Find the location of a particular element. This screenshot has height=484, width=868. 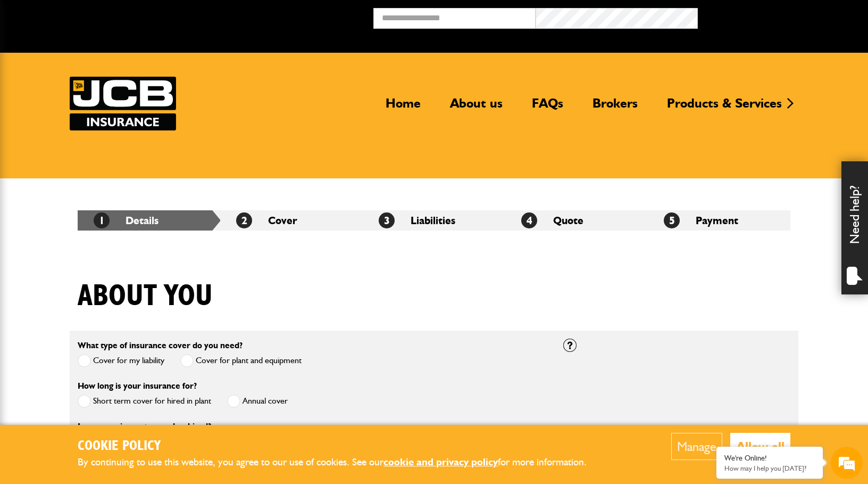

label: What type of insurance cover do you need? is located at coordinates (160, 346).